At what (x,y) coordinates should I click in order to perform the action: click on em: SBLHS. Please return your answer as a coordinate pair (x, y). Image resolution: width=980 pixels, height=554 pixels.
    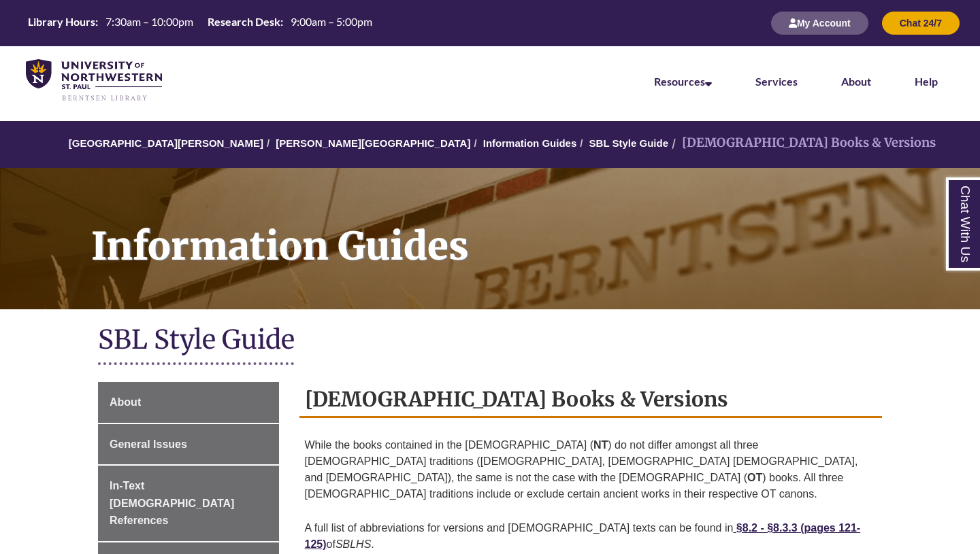
    Looking at the image, I should click on (353, 544).